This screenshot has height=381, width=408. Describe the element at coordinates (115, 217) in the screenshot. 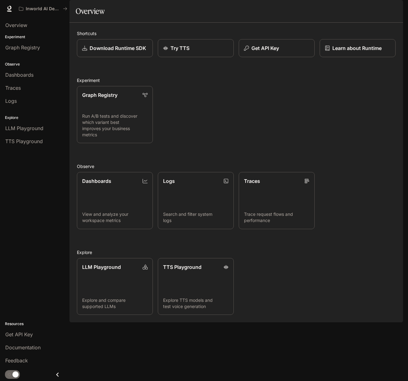

I see `p: View and analyze your workspace metrics` at that location.